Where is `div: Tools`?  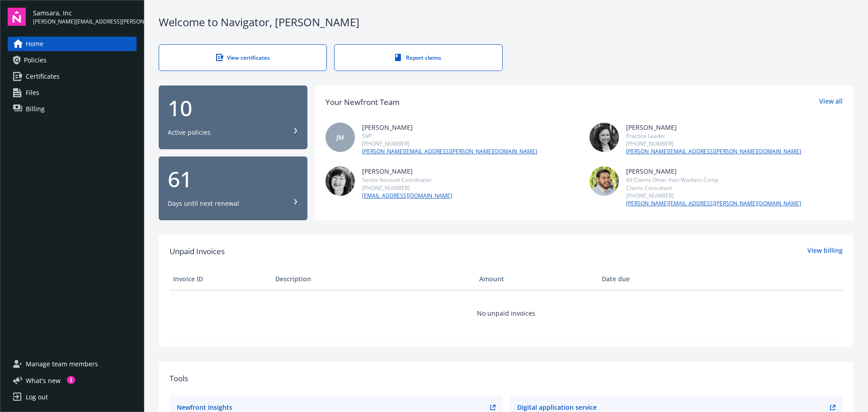 div: Tools is located at coordinates (506, 378).